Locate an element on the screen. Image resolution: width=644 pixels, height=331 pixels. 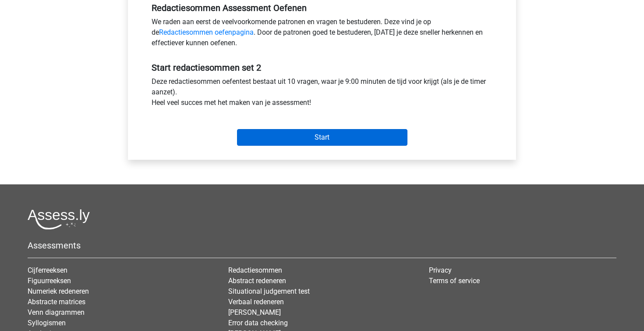
a: Redactiesommen oefenpagina is located at coordinates (207, 32).